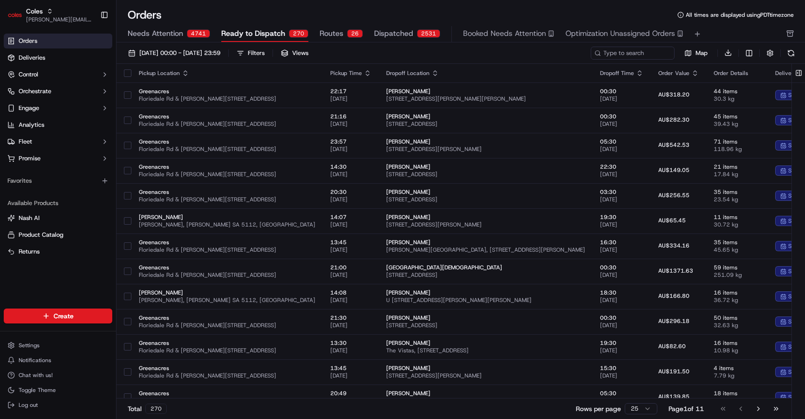  I want to click on button: Toggle Theme, so click(58, 390).